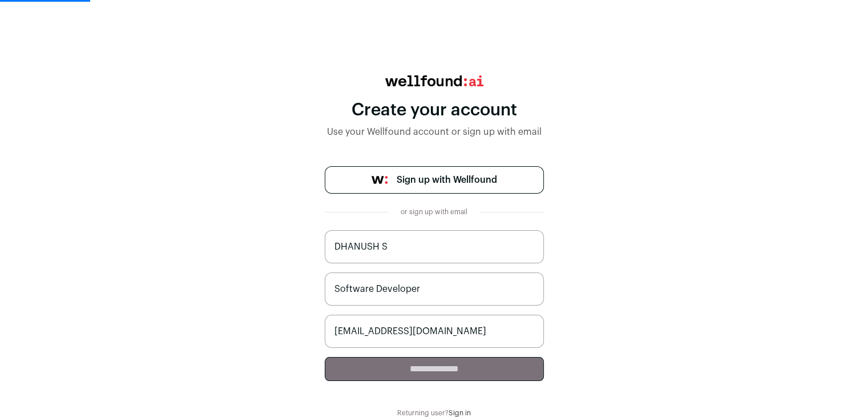 The image size is (868, 417). What do you see at coordinates (434, 331) in the screenshot?
I see `input: name@work-email.com` at bounding box center [434, 331].